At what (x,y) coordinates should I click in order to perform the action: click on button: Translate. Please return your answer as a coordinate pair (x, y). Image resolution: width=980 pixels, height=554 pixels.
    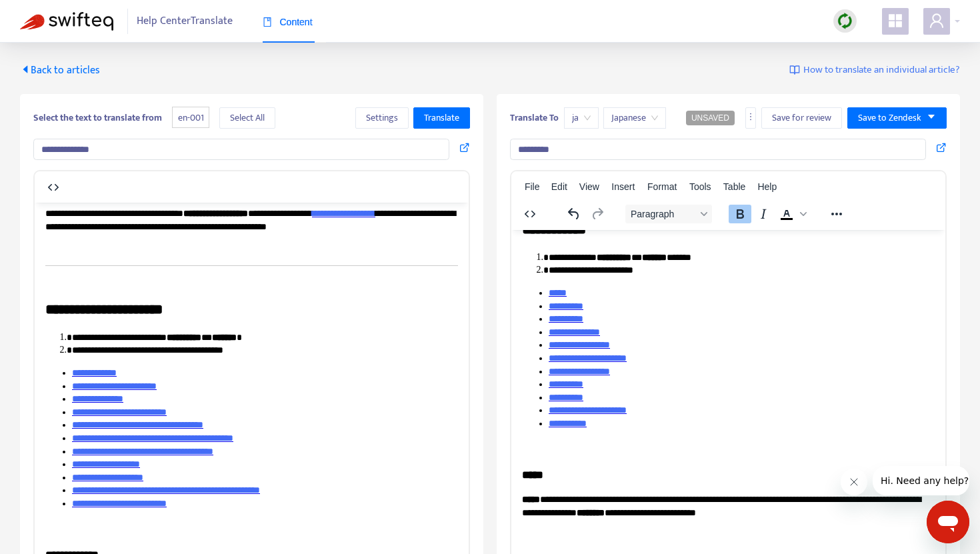
    Looking at the image, I should click on (441, 118).